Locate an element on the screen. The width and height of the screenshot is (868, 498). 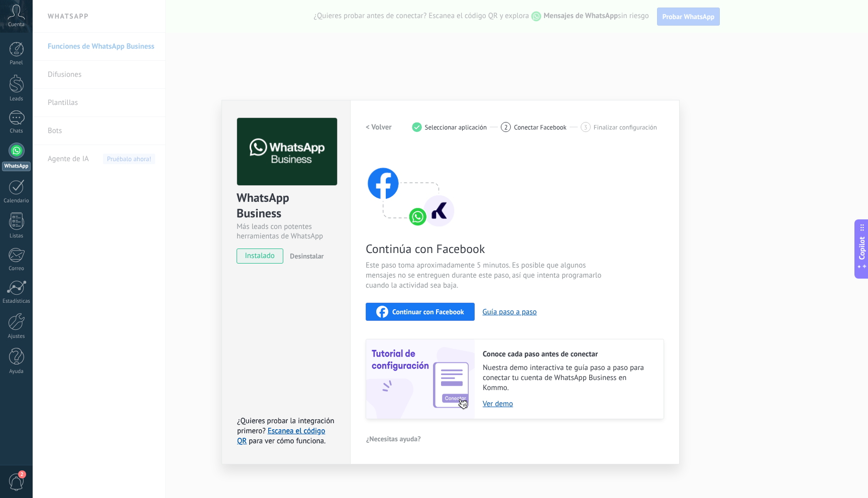
div: Más leads con potentes herramientas de WhatsApp is located at coordinates (286, 231).